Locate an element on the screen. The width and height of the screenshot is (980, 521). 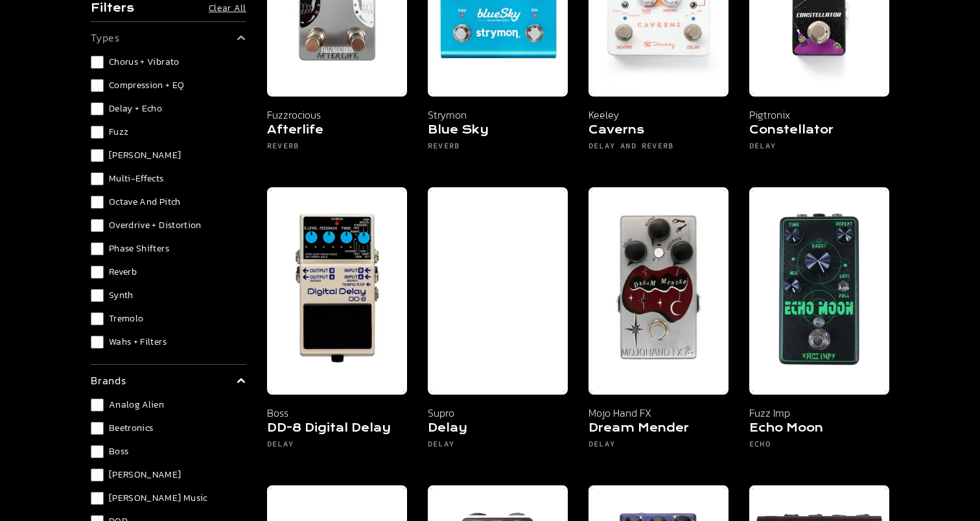
span: Analog Alien is located at coordinates (136, 405).